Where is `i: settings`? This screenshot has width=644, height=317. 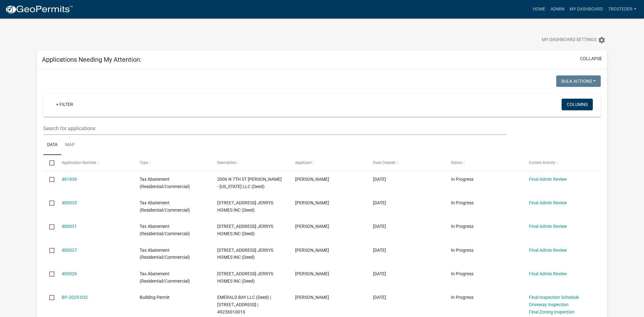
i: settings is located at coordinates (601, 40).